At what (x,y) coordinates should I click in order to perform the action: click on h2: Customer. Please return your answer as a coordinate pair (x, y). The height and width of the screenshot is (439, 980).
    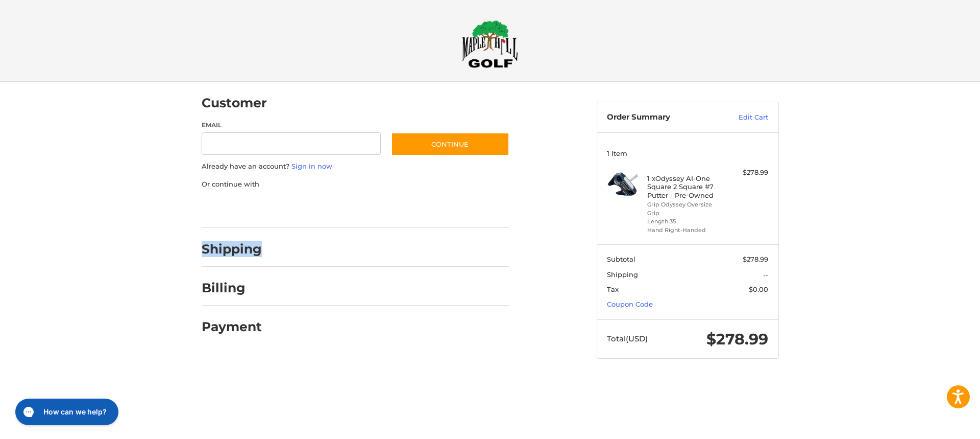
    Looking at the image, I should click on (234, 103).